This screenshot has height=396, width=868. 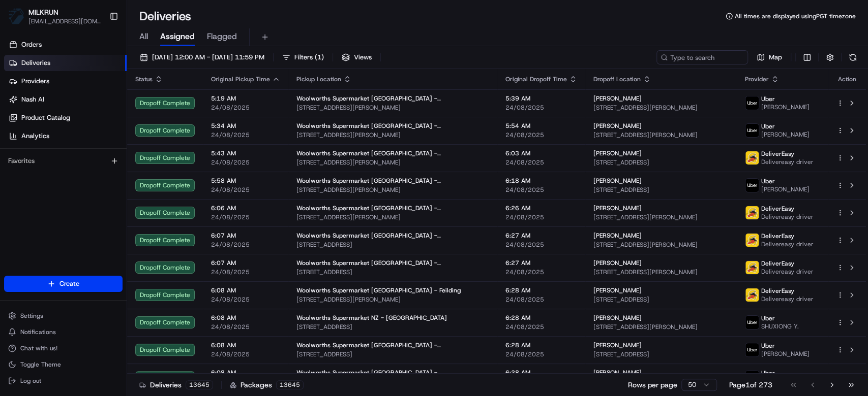 I want to click on span: 6:27 AM, so click(x=541, y=263).